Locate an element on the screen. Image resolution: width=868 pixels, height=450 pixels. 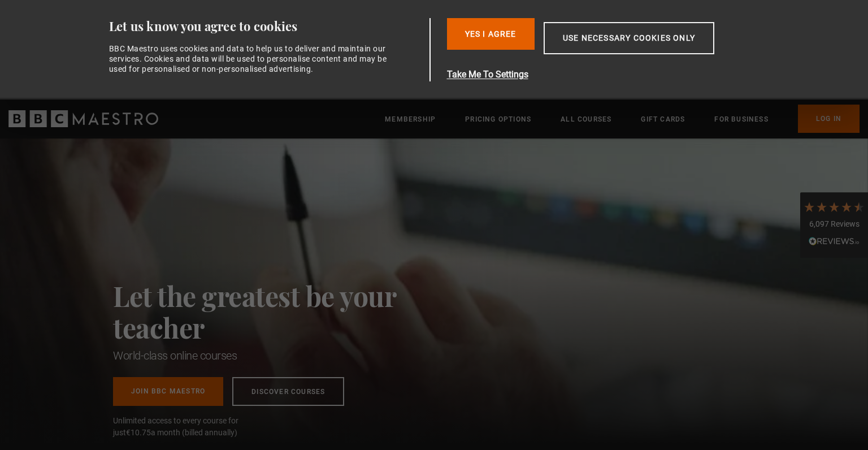
a: For business is located at coordinates (741, 119).